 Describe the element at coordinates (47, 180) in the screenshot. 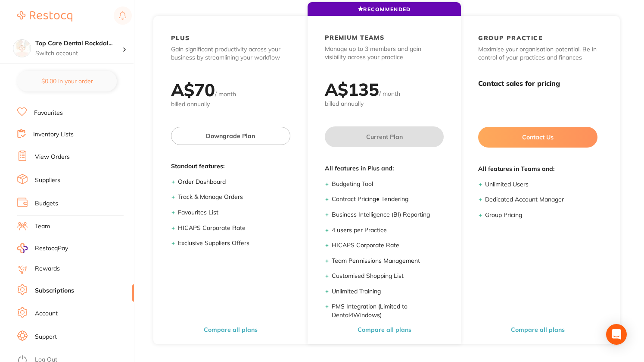

I see `a: Suppliers` at that location.